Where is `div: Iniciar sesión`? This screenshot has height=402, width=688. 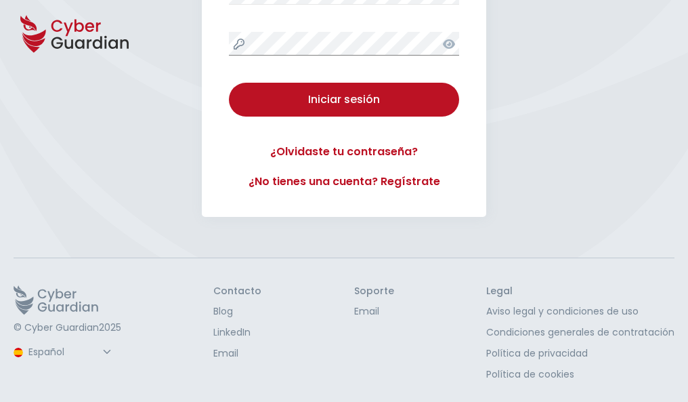 div: Iniciar sesión is located at coordinates (344, 100).